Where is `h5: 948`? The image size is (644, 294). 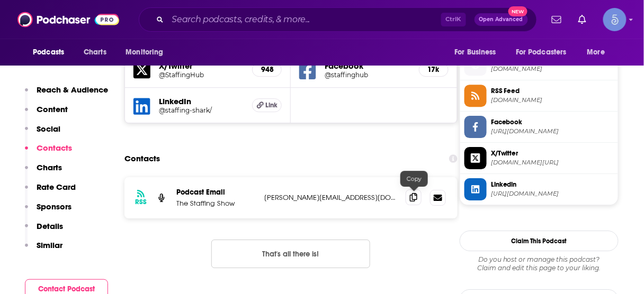
h5: 948 is located at coordinates (267, 69).